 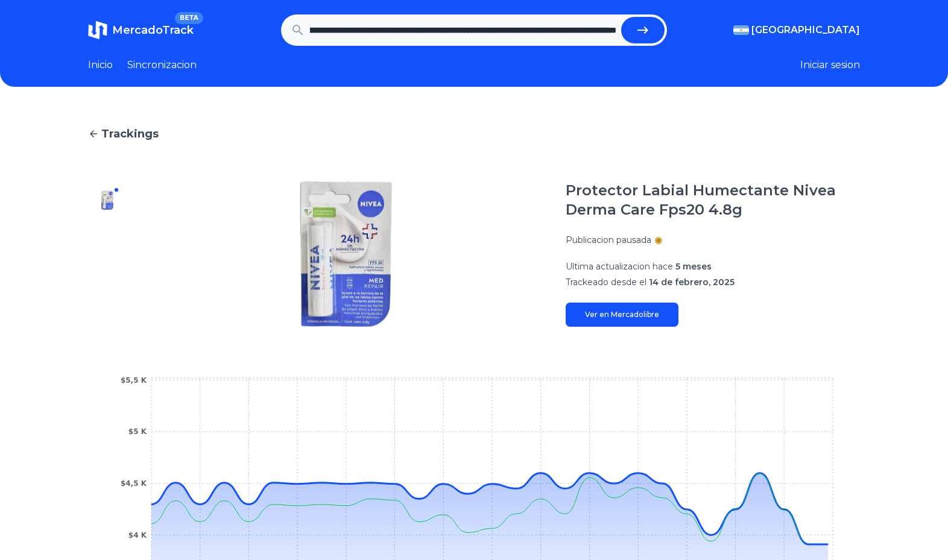 I want to click on span: Trackeado desde el, so click(x=606, y=282).